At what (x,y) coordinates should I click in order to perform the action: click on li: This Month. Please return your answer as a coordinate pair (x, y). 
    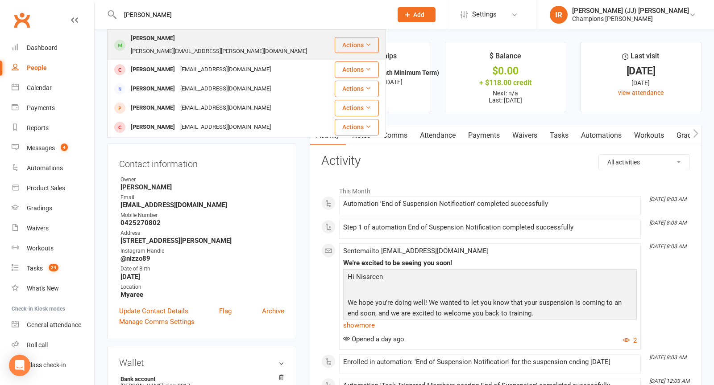
    Looking at the image, I should click on (505, 189).